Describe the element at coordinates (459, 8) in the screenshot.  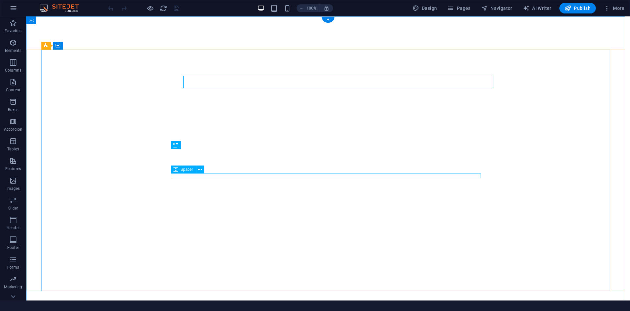
I see `span: Pages` at that location.